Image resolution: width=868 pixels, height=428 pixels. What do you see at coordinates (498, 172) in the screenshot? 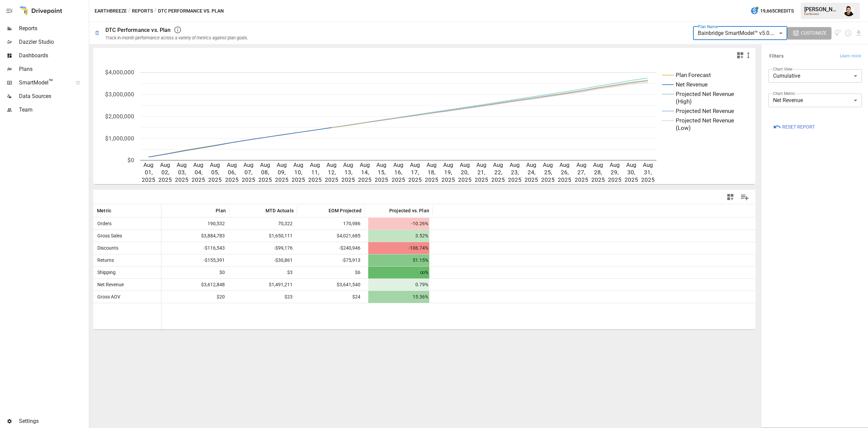
I see `text: 22,` at bounding box center [498, 172].